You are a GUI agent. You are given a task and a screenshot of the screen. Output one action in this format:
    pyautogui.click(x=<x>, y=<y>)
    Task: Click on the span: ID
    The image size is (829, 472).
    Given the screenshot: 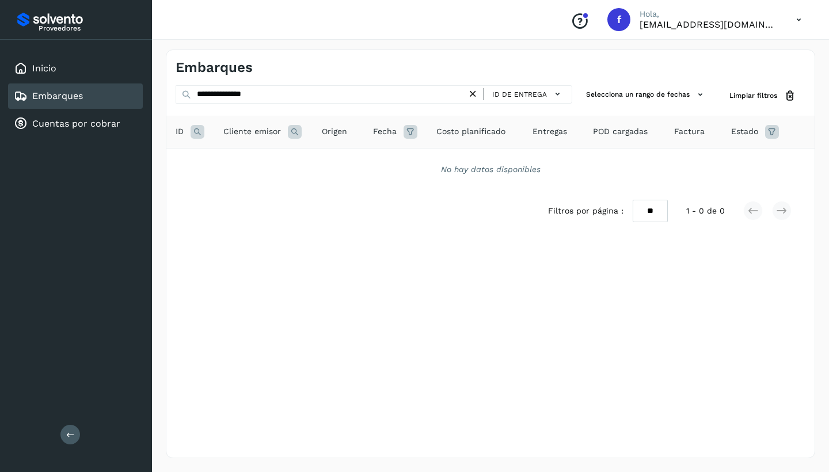 What is the action you would take?
    pyautogui.click(x=180, y=131)
    